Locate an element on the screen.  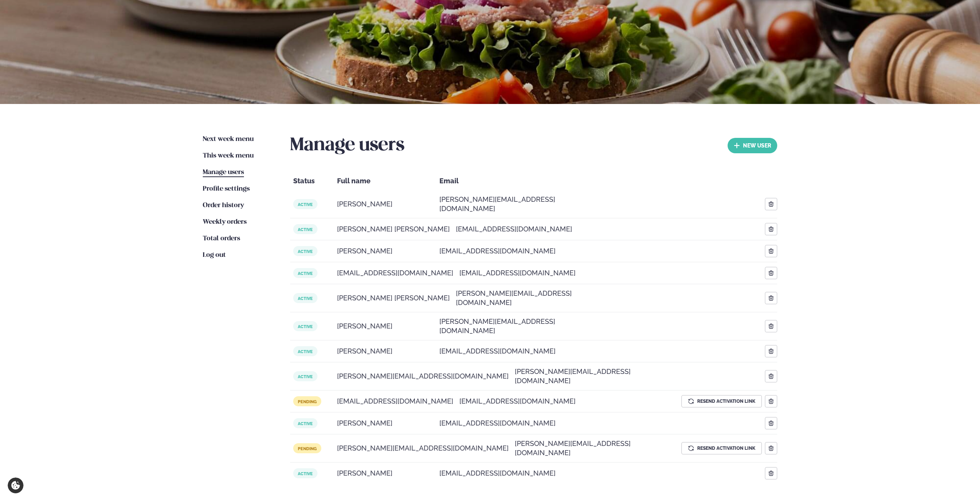
span: This week menu is located at coordinates (229, 156).